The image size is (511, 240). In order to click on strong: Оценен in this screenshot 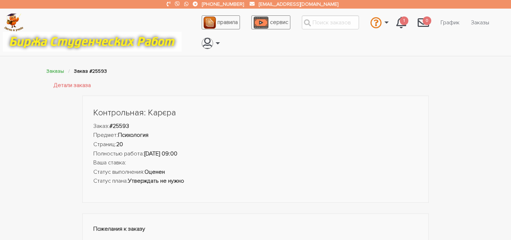, I will do `click(154, 172)`.